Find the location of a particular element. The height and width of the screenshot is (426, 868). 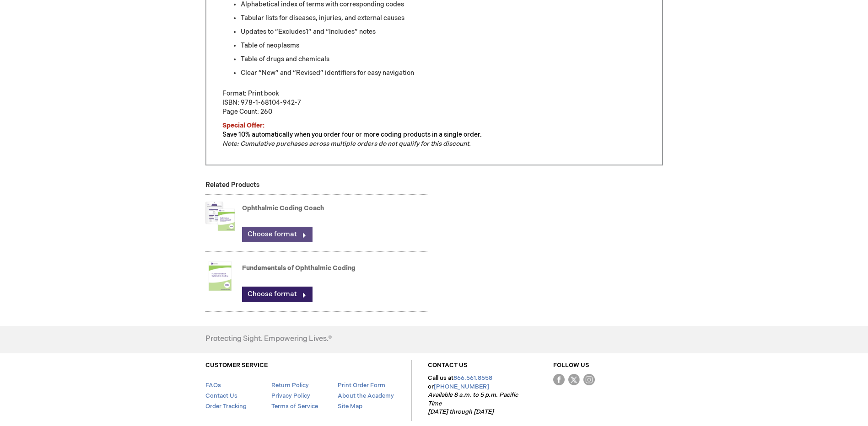

a: Site Map is located at coordinates (350, 406).